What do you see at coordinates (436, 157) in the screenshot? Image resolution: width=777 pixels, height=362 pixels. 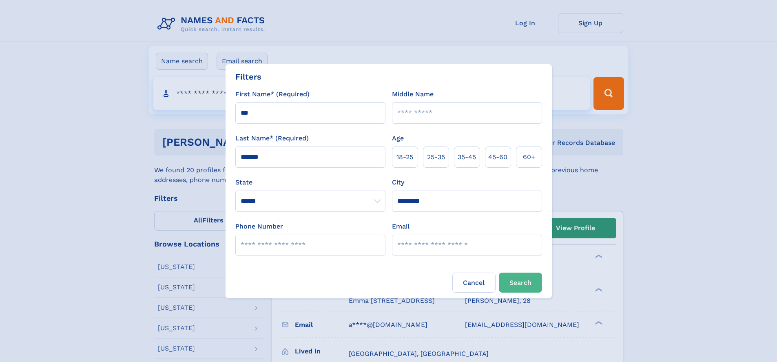 I see `span: 25‑35` at bounding box center [436, 157].